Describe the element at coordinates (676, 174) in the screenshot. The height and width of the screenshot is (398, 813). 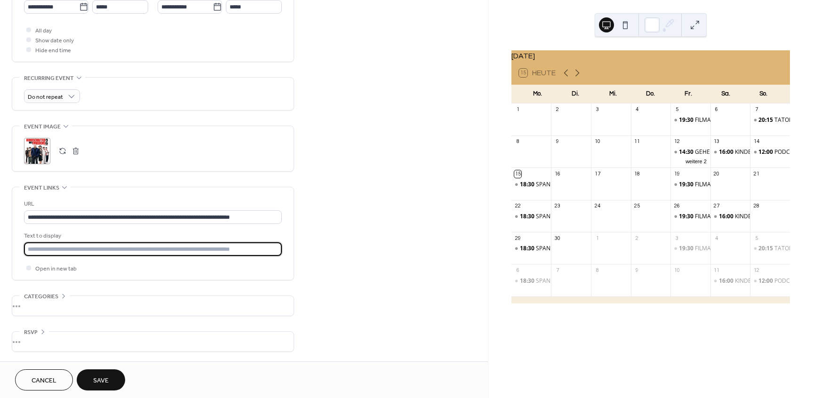
I see `div: 19` at that location.